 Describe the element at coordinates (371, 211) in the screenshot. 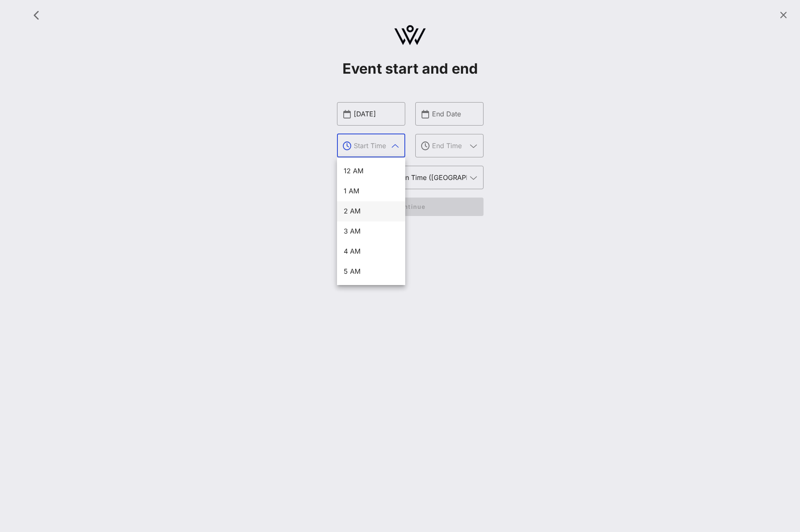

I see `div: 2 AM` at that location.